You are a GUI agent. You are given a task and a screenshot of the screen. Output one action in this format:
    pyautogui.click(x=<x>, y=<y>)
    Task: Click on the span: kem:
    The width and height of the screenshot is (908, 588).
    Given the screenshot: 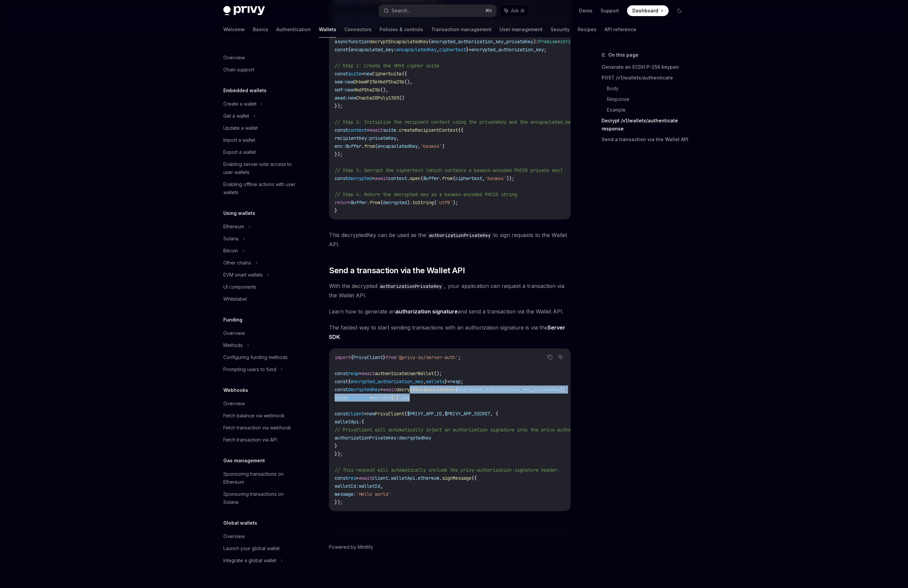 What is the action you would take?
    pyautogui.click(x=340, y=82)
    